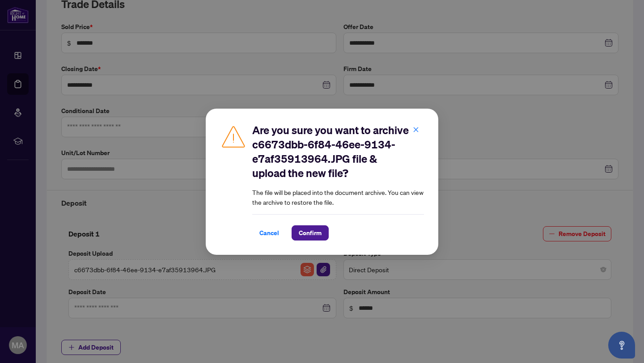 Image resolution: width=644 pixels, height=363 pixels. What do you see at coordinates (269, 233) in the screenshot?
I see `span: Cancel` at bounding box center [269, 233].